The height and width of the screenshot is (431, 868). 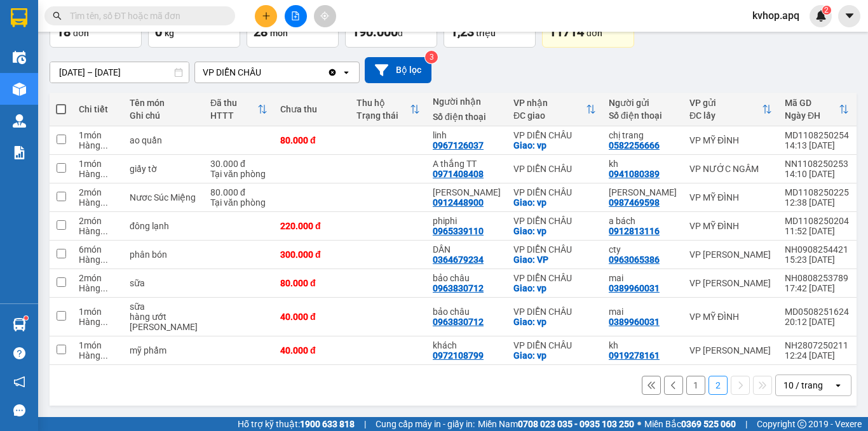 I want to click on input: Tìm tên, số ĐT hoặc mã đơn, so click(x=145, y=16).